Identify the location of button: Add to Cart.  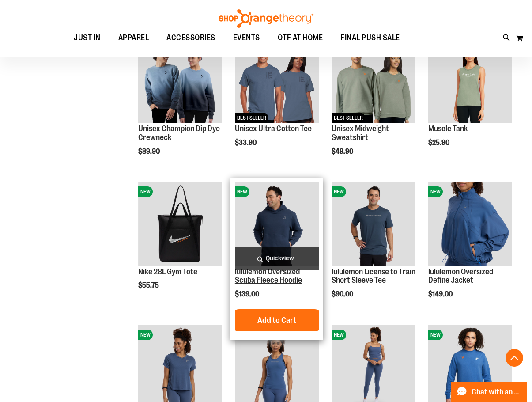
(277, 321).